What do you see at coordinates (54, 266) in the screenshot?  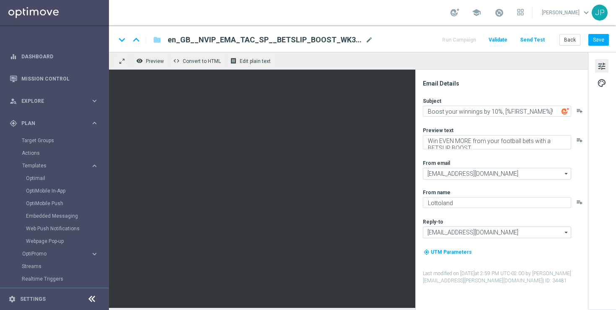 I see `a: Streams` at bounding box center [54, 266].